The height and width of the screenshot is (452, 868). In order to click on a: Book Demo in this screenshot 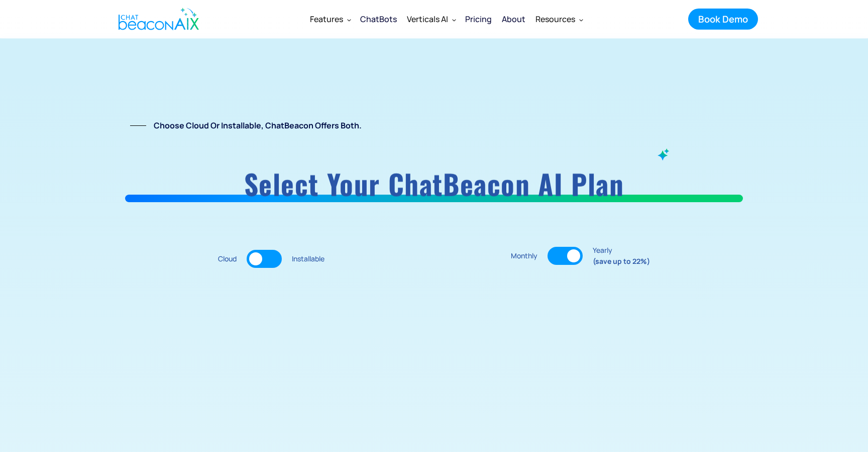, I will do `click(723, 19)`.